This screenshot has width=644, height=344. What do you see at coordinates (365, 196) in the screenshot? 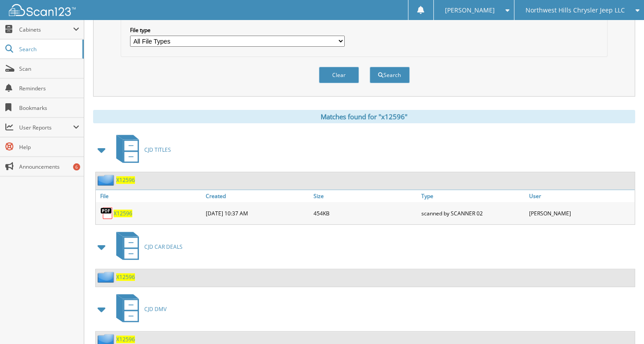
I see `a: Size` at bounding box center [365, 196].